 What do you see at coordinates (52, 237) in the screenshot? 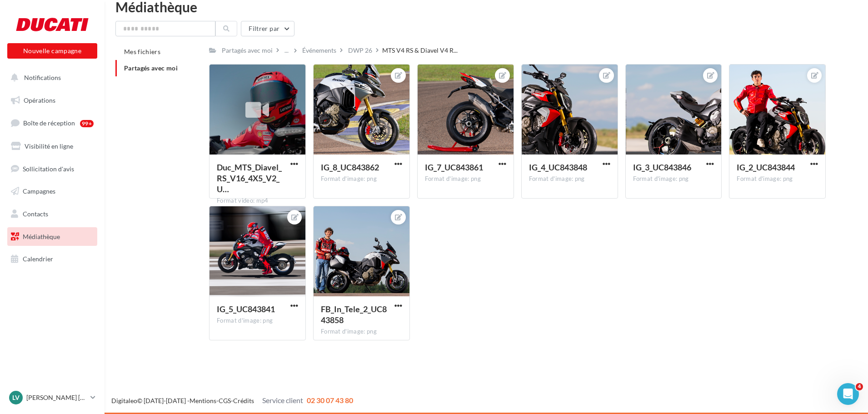
I see `a: Médiathèque` at bounding box center [52, 237].